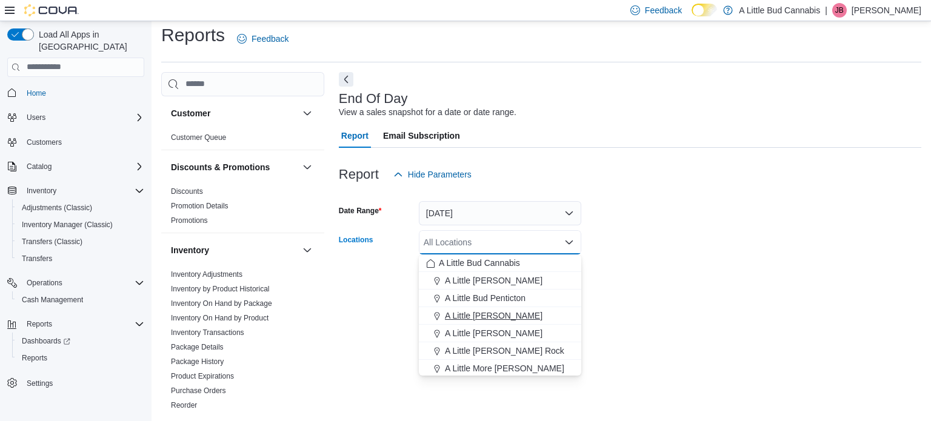 The height and width of the screenshot is (421, 931). I want to click on h3: Inventory, so click(190, 250).